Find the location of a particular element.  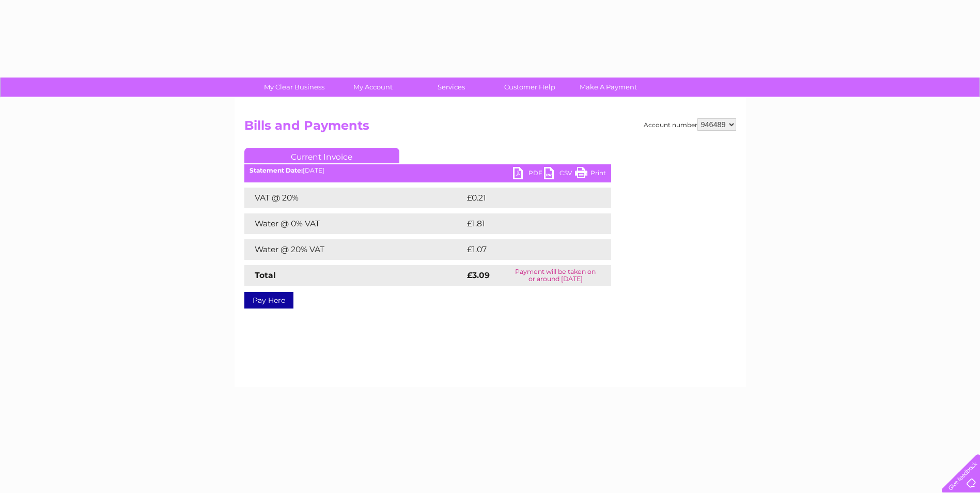

td: VAT @ 20% is located at coordinates (354, 198).